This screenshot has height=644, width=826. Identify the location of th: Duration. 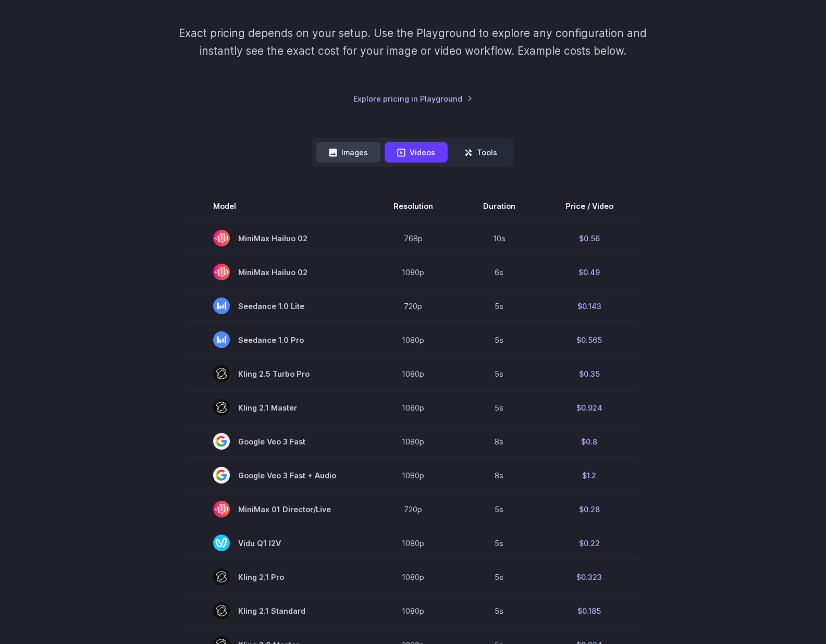
(499, 206).